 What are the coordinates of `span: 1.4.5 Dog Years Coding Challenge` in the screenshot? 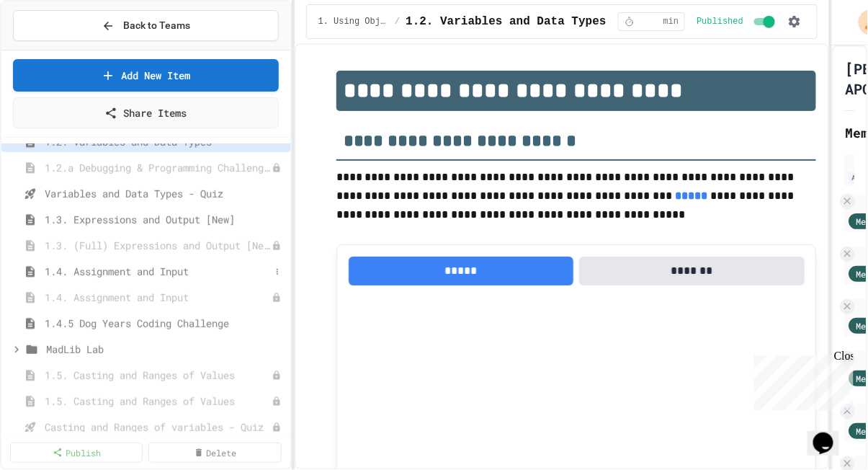 It's located at (165, 323).